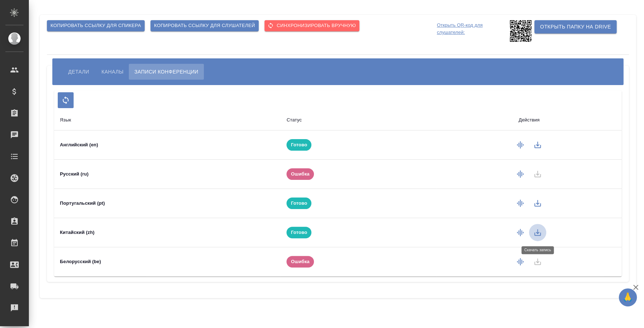 Image resolution: width=644 pixels, height=328 pixels. What do you see at coordinates (79, 72) in the screenshot?
I see `span: Детали` at bounding box center [79, 72].